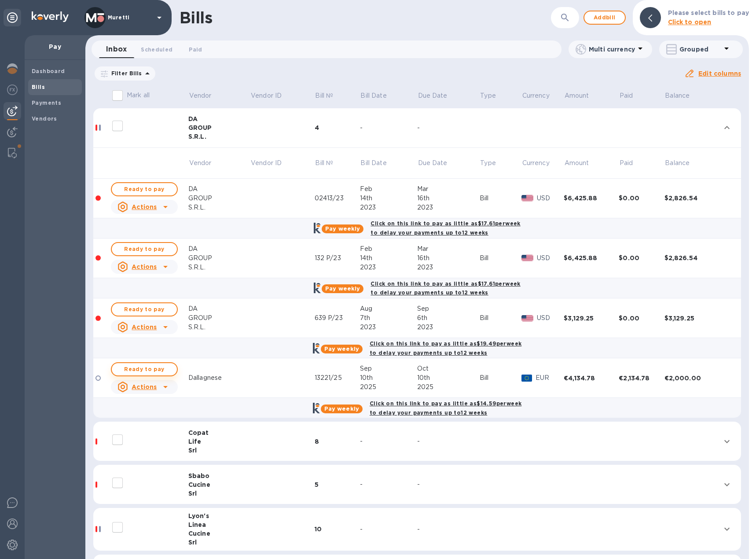 Image resolution: width=756 pixels, height=559 pixels. I want to click on div: 5, so click(337, 484).